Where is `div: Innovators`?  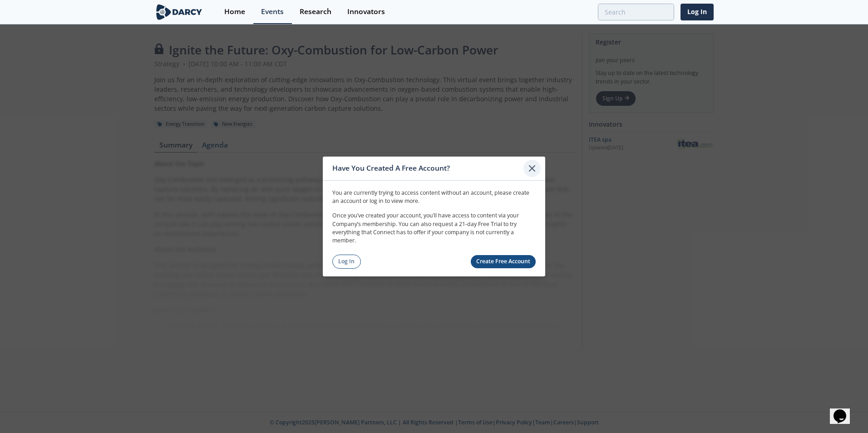
div: Innovators is located at coordinates (366, 12).